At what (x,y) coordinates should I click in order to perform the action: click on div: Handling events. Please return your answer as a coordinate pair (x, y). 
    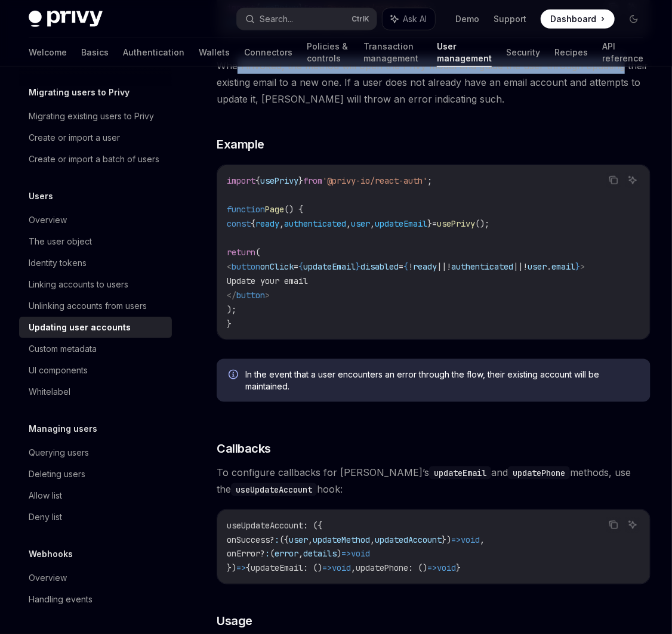
    Looking at the image, I should click on (61, 599).